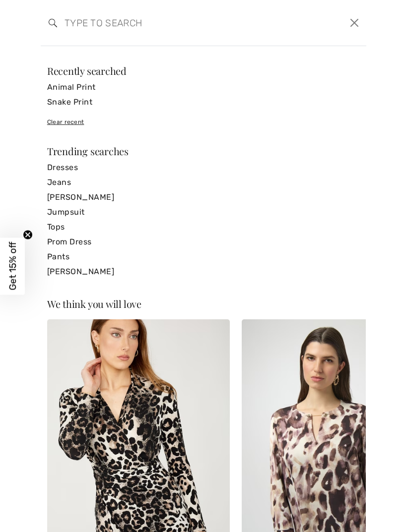  I want to click on div: Recently searched, so click(204, 71).